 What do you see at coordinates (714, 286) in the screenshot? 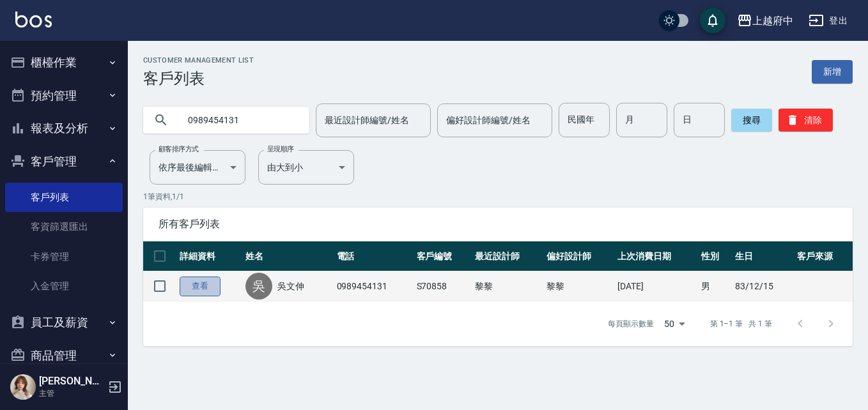
I see `td: 男` at bounding box center [714, 286].